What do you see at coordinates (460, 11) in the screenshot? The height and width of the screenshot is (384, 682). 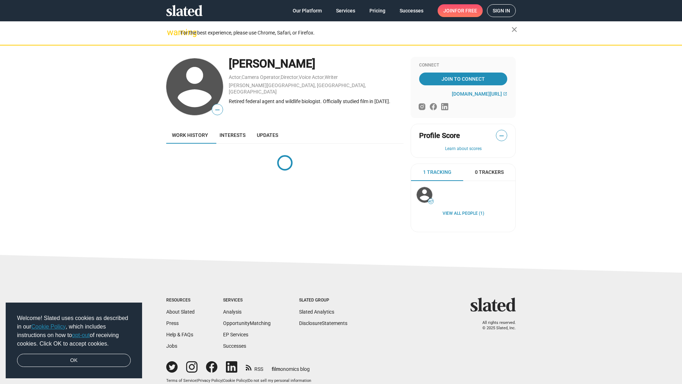 I see `span: Join` at bounding box center [460, 11].